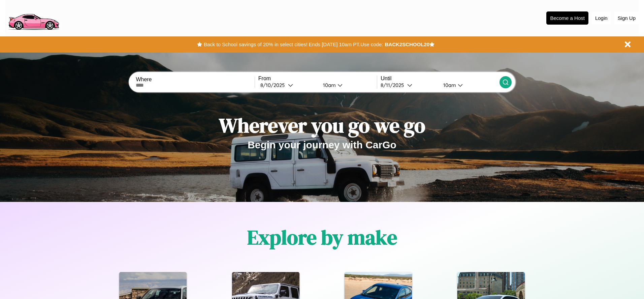  What do you see at coordinates (601, 18) in the screenshot?
I see `button: Login` at bounding box center [601, 18].